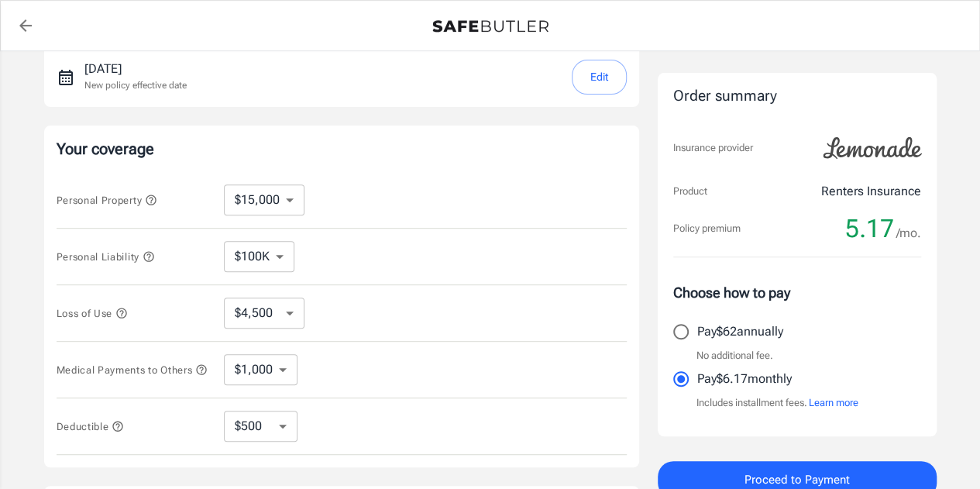 Image resolution: width=980 pixels, height=489 pixels. What do you see at coordinates (91, 426) in the screenshot?
I see `button: Deductible` at bounding box center [91, 426].